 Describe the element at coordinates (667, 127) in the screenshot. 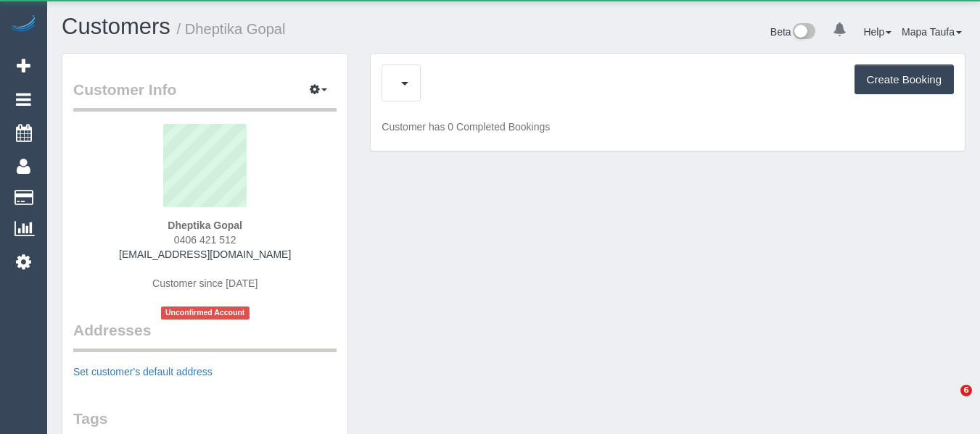

I see `p: Customer has 0 Completed Bookings` at that location.